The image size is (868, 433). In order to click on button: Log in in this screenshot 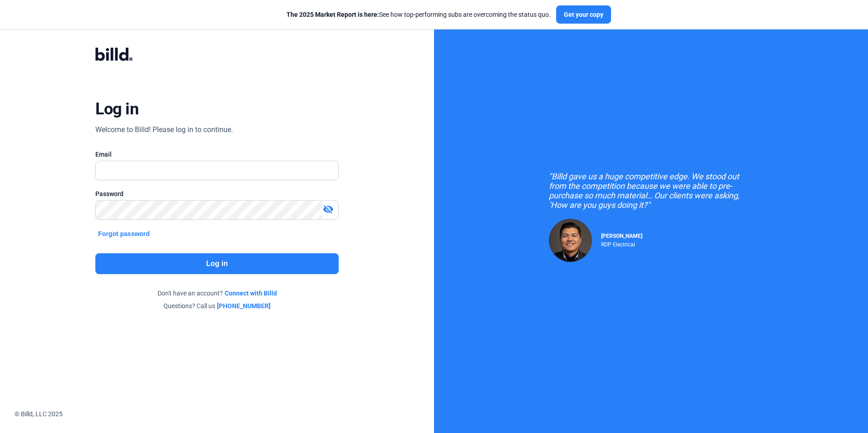, I will do `click(217, 264)`.